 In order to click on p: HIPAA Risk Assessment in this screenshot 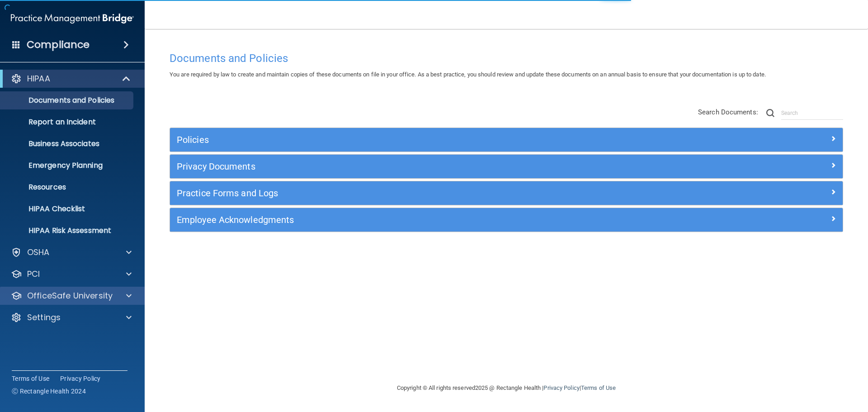, I will do `click(67, 231)`.